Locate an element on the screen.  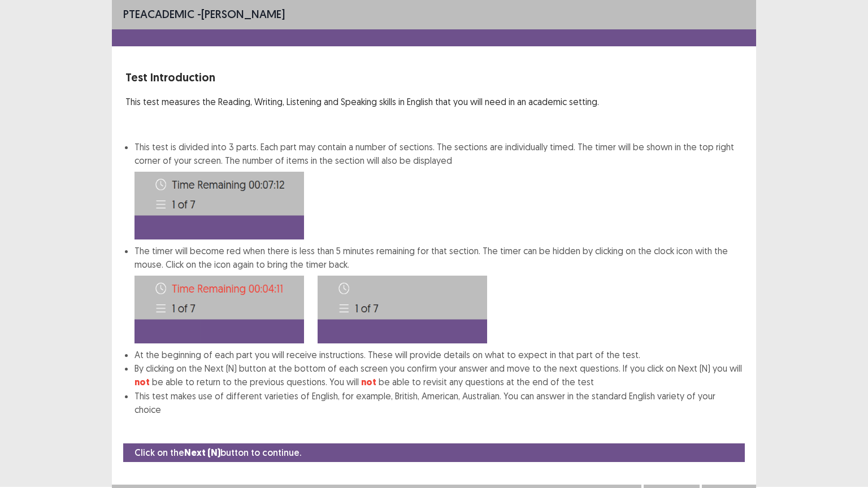
li: At the beginning of each part you will receive instructions. These will provide details on what t... is located at coordinates (438, 355).